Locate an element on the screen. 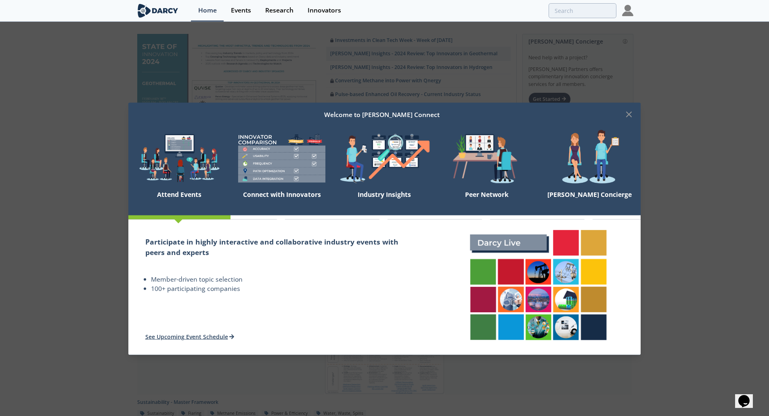 The height and width of the screenshot is (416, 769). li: 100+ participating companies is located at coordinates (285, 289).